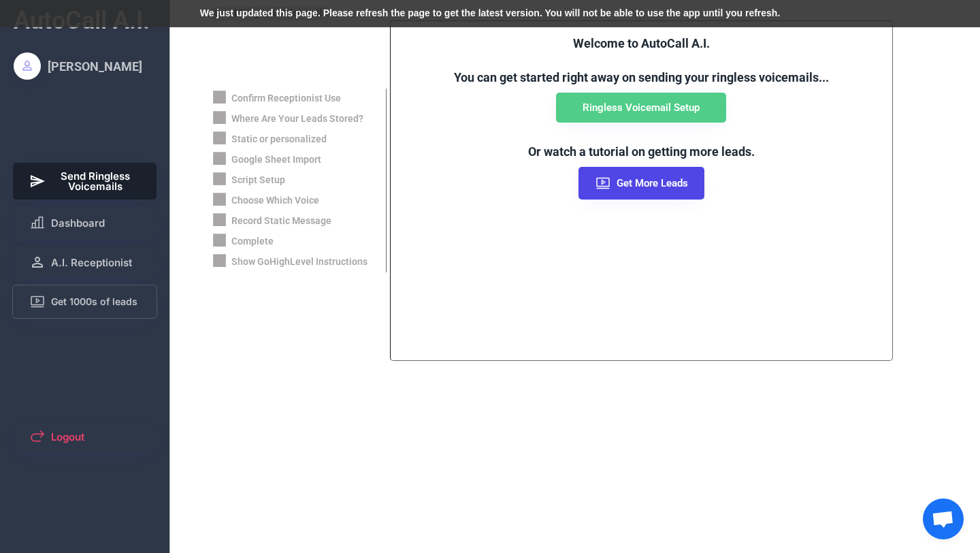  What do you see at coordinates (281, 221) in the screenshot?
I see `div: Record Static Message` at bounding box center [281, 221].